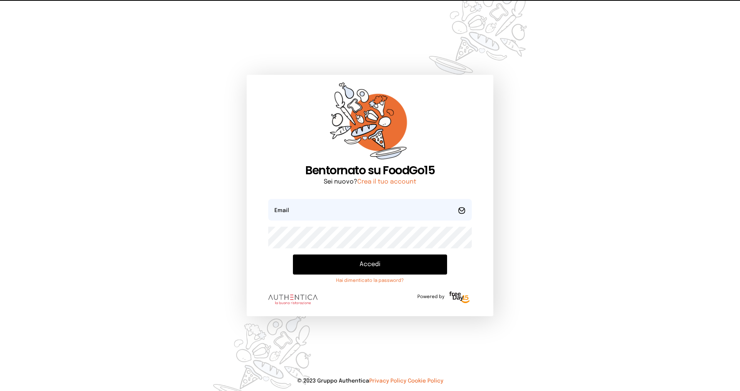  Describe the element at coordinates (425, 381) in the screenshot. I see `a: Cookie Policy` at that location.